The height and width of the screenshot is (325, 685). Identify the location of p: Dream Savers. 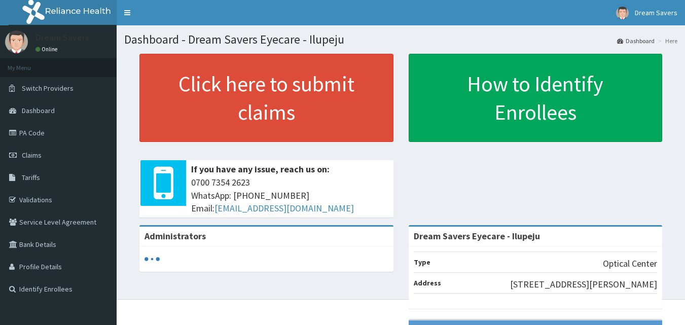
(62, 38).